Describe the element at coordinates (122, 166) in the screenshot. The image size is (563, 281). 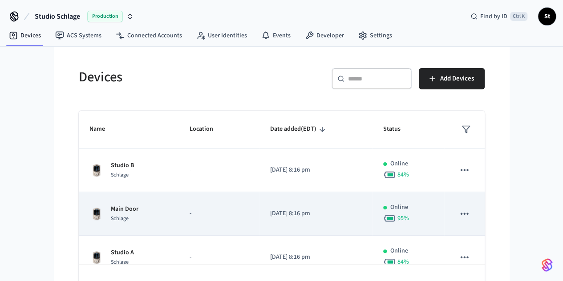
I see `p: Studio B` at that location.